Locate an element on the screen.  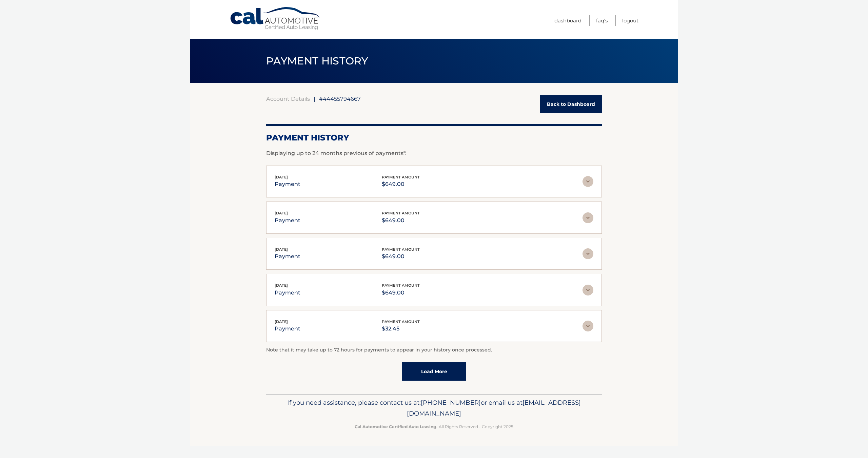
a: Dashboard is located at coordinates (568, 20).